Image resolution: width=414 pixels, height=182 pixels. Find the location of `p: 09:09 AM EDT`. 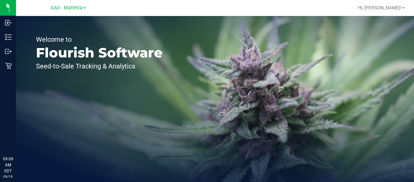

p: 09:09 AM EDT is located at coordinates (8, 165).